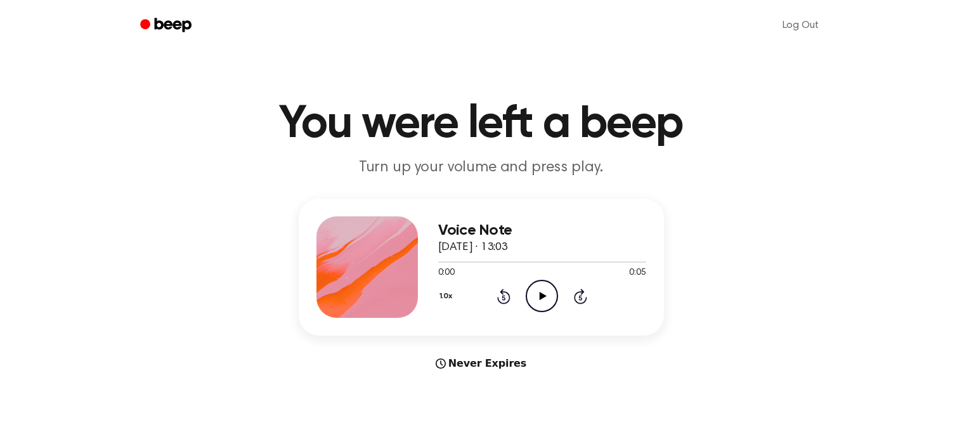  Describe the element at coordinates (637, 273) in the screenshot. I see `span: 0:05` at that location.